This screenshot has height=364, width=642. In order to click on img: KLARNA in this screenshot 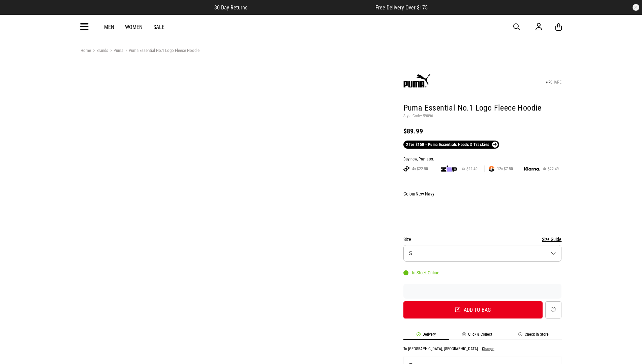, I will do `click(532, 169)`.